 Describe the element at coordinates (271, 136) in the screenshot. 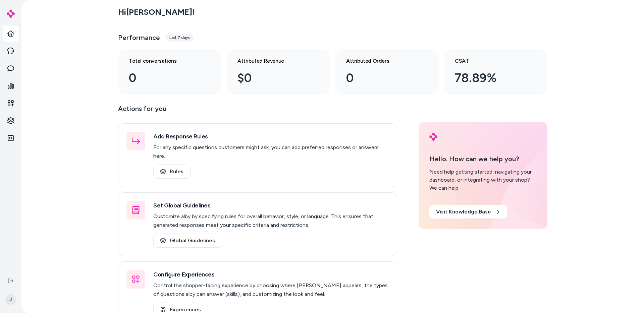

I see `h3: Add Response Rules` at that location.